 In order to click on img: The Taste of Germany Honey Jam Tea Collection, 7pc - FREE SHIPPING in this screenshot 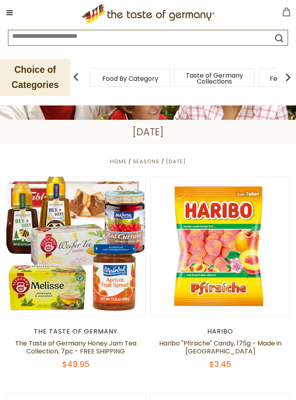, I will do `click(76, 246)`.